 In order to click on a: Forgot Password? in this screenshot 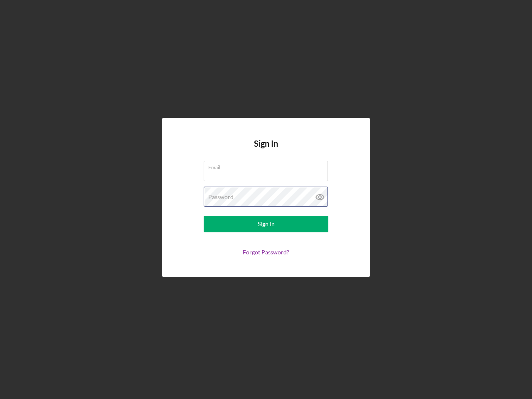, I will do `click(266, 252)`.